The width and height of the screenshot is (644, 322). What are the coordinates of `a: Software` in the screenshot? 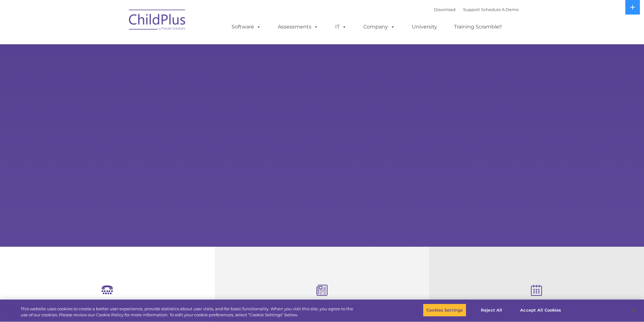 It's located at (246, 27).